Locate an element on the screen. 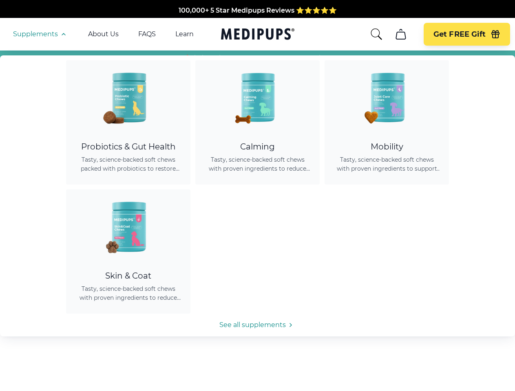 Image resolution: width=515 pixels, height=391 pixels. a: Joint Care Chews - MedipupsMobilityTasty, science-backed soft chews with proven ingredients to su... is located at coordinates (386, 122).